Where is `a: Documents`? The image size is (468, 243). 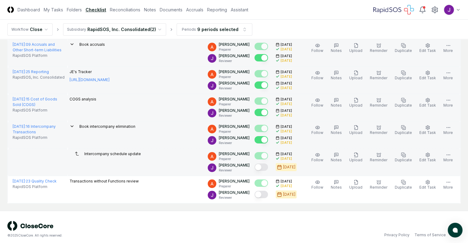
a: Documents is located at coordinates (171, 10).